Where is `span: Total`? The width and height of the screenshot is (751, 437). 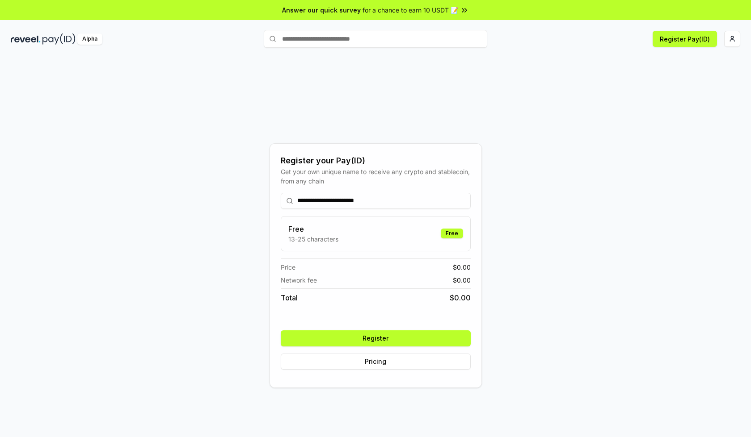
span: Total is located at coordinates (289, 298).